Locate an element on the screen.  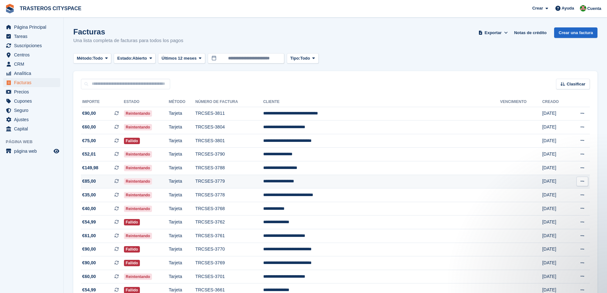
span: Cuenta is located at coordinates (595, 9).